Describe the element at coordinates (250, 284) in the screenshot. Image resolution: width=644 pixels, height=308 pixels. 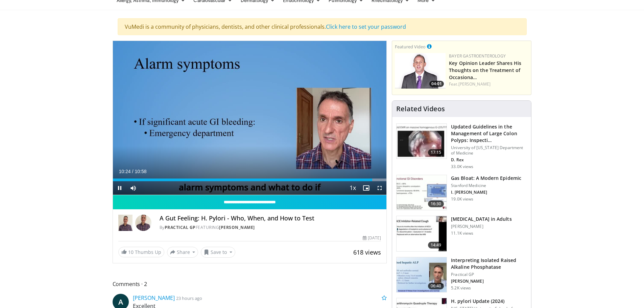
I see `span: Comments 2` at that location.